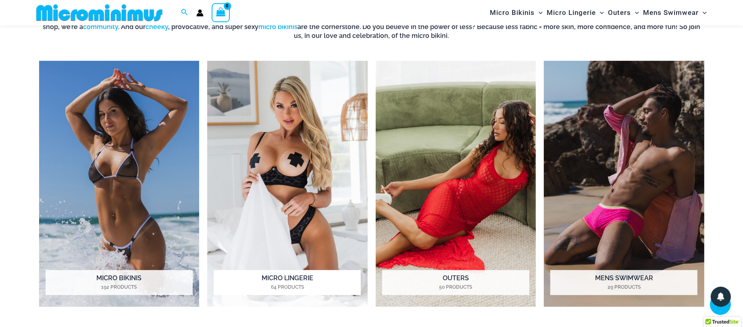 The height and width of the screenshot is (327, 743). Describe the element at coordinates (575, 12) in the screenshot. I see `a: Micro LingerieMenu ToggleMenu Toggle` at that location.